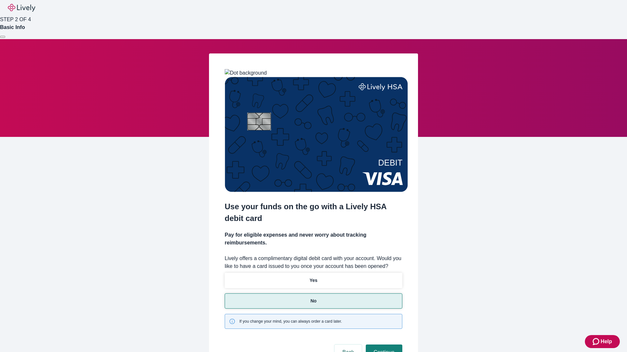 This screenshot has height=352, width=627. I want to click on span: If you change your mind, you can always order a card later., so click(290, 322).